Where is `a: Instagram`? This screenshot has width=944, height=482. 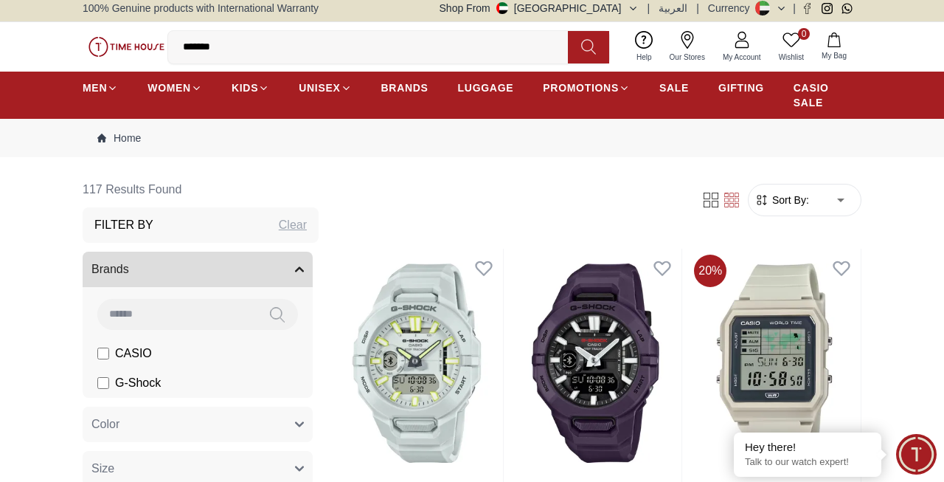
a: Instagram is located at coordinates (827, 8).